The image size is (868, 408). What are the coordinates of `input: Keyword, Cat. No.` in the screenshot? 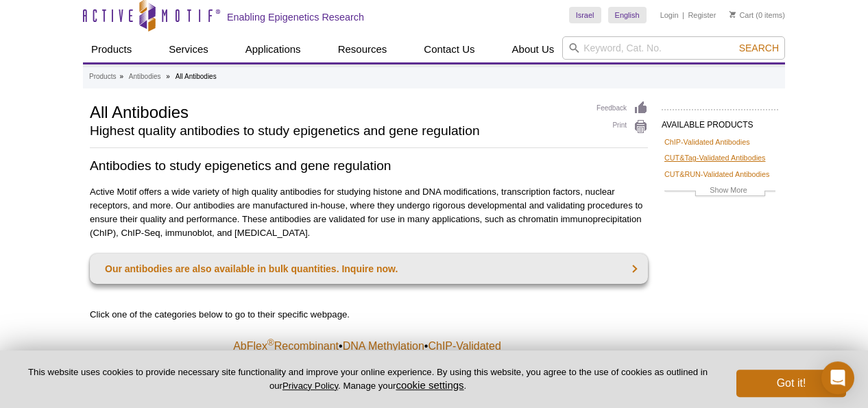 It's located at (673, 48).